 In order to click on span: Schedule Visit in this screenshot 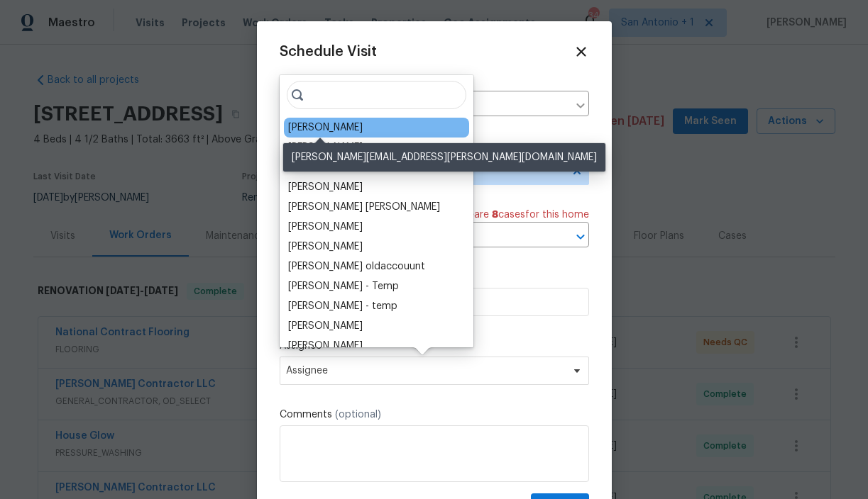, I will do `click(328, 52)`.